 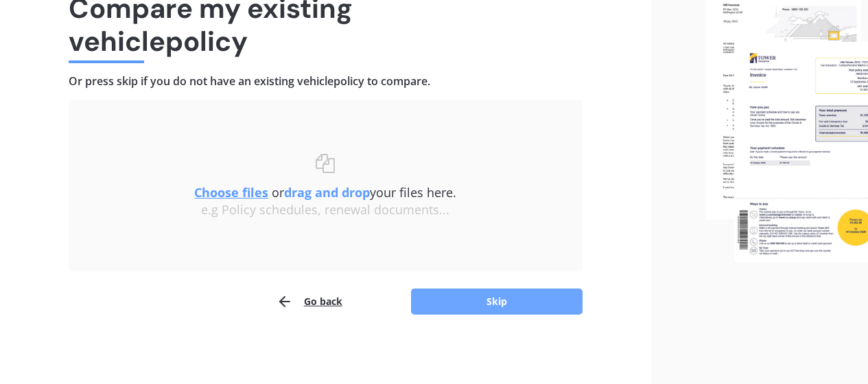 I want to click on span: or your files here., so click(x=325, y=192).